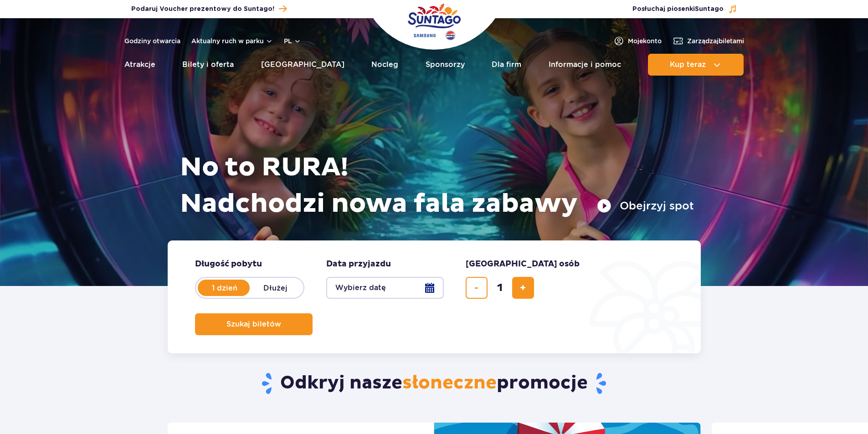  What do you see at coordinates (225, 288) in the screenshot?
I see `label: 1 dzień` at bounding box center [225, 288].